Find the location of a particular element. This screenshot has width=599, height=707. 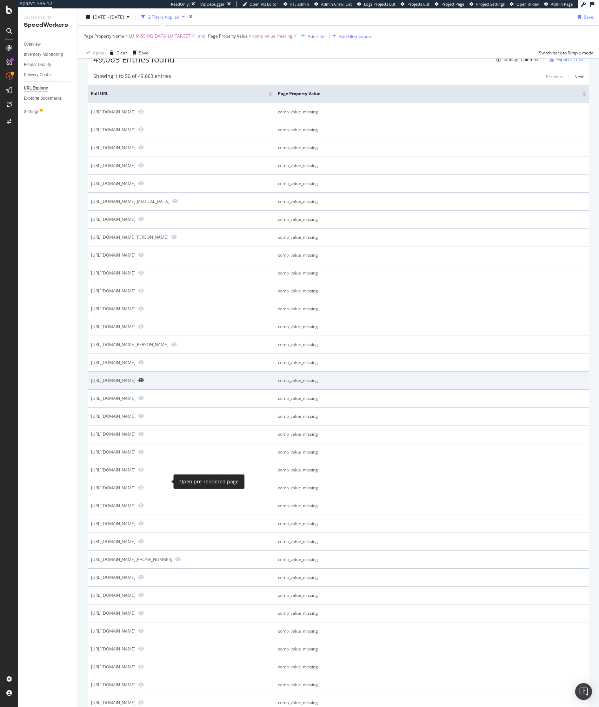

a: Preview https://www.bestbuy.com/site/ninja-slushi-5-in-1-professional-frozen-drink-maker-88-oz-fr... is located at coordinates (141, 667).